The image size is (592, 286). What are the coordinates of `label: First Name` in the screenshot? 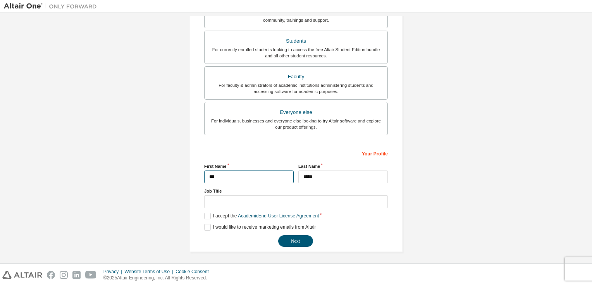 It's located at (249, 166).